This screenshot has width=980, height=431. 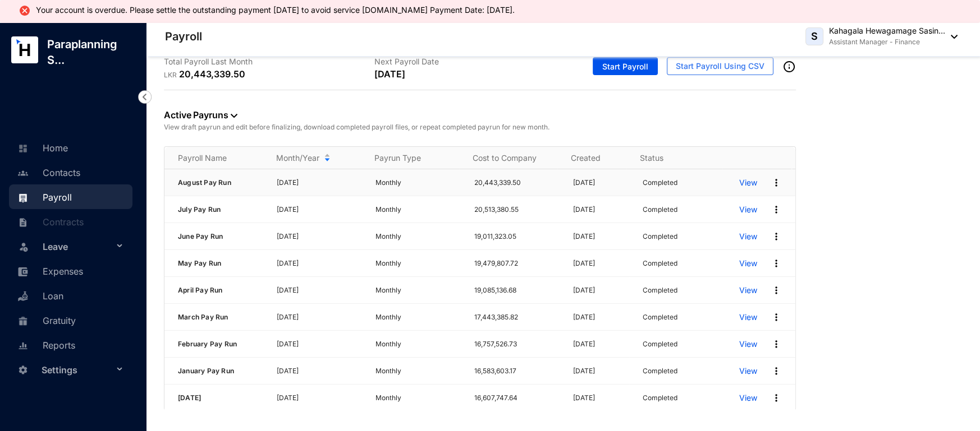 I want to click on li: Contacts, so click(x=71, y=172).